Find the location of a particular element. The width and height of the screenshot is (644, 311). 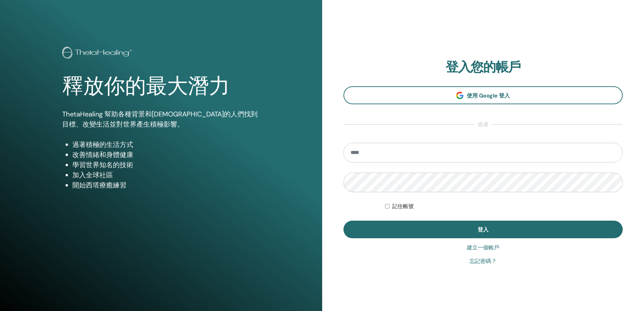

a: 使用 Google 登入 is located at coordinates (483, 95).